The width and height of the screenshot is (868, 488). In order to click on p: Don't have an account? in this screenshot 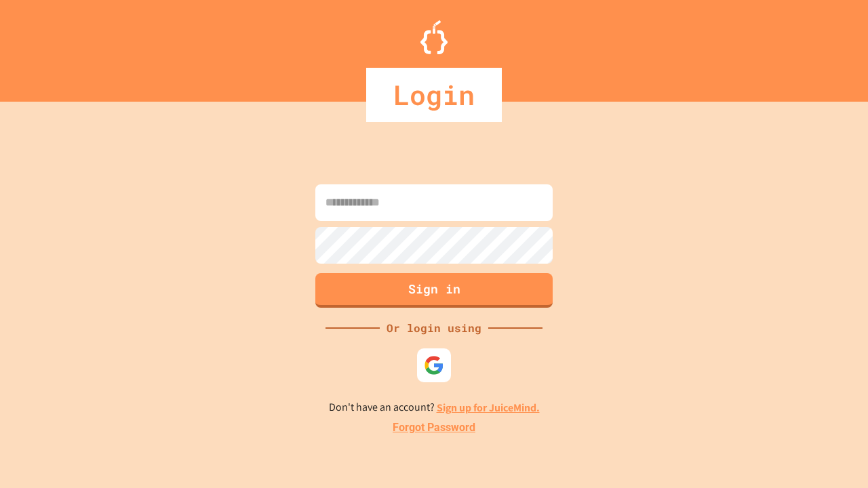, I will do `click(434, 407)`.